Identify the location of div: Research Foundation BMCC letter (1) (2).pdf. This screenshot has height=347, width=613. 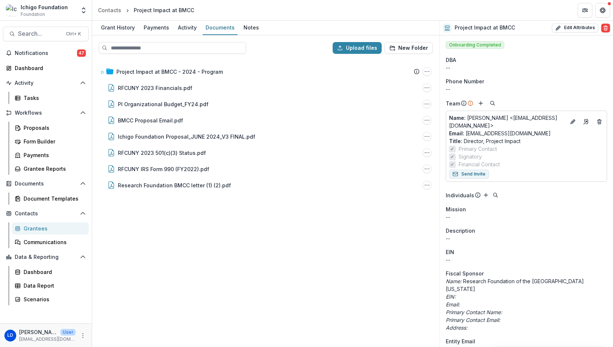
(174, 185).